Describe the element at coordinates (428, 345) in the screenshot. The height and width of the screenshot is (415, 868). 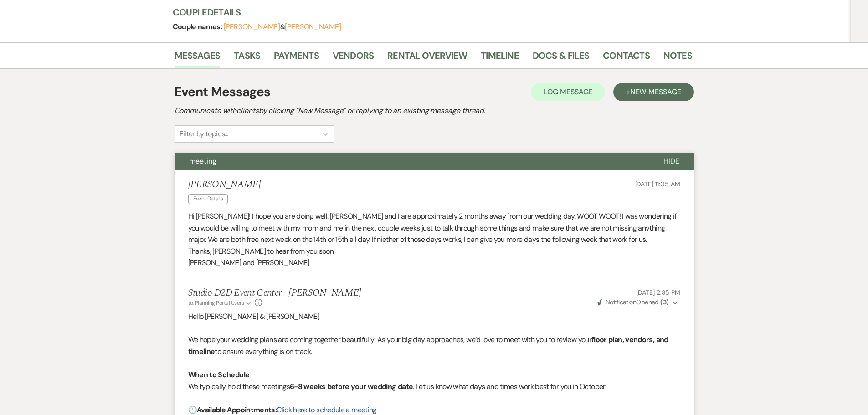
I see `strong: floor plan, vendors, and timeline` at that location.